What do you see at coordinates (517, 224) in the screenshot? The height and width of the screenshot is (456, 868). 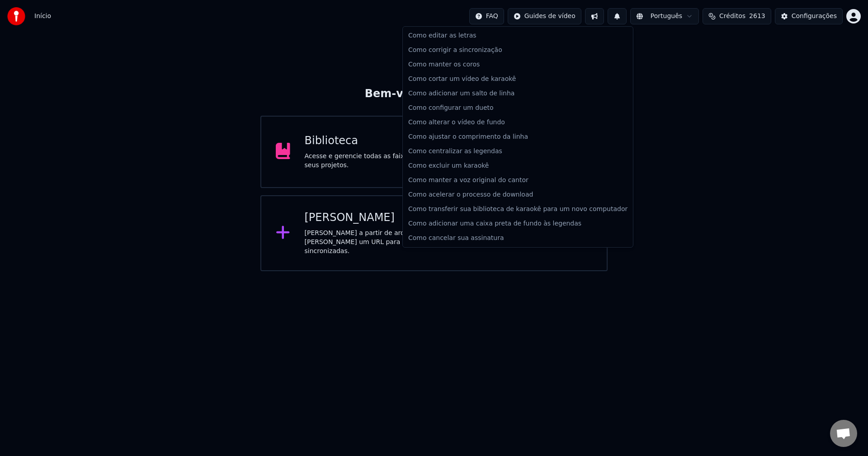 I see `div: Como adicionar uma caixa preta de fundo às legendas` at bounding box center [517, 224].